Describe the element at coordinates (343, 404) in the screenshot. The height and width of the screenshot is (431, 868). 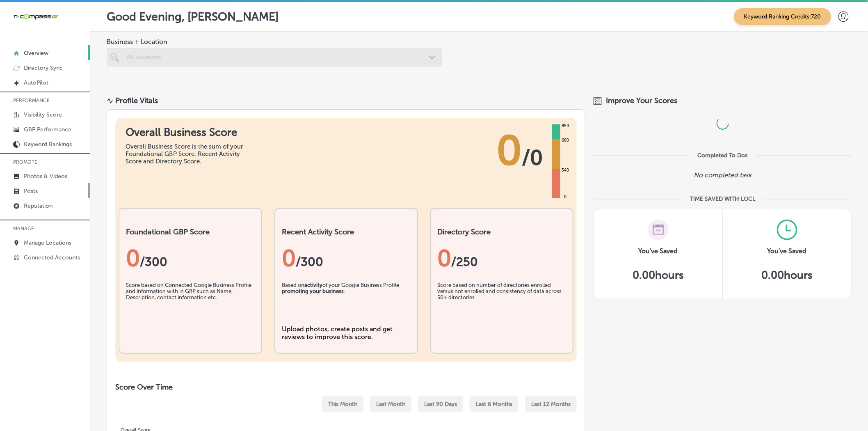
I see `span: This Month` at that location.